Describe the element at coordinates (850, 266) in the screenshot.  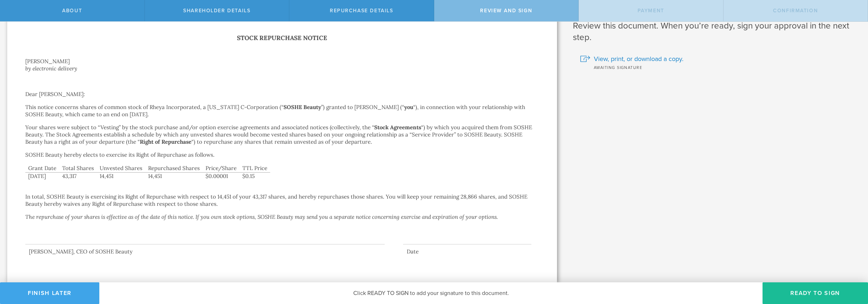
I see `div: Chat Widget` at that location.